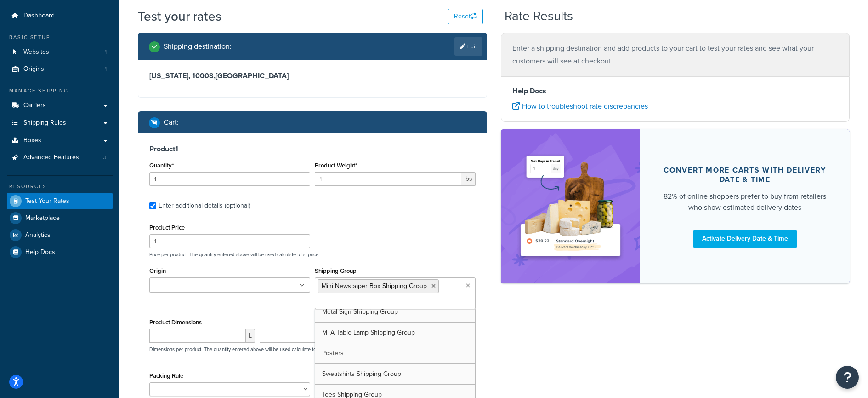 The height and width of the screenshot is (398, 868). What do you see at coordinates (676, 91) in the screenshot?
I see `h4: Help Docs` at bounding box center [676, 91].